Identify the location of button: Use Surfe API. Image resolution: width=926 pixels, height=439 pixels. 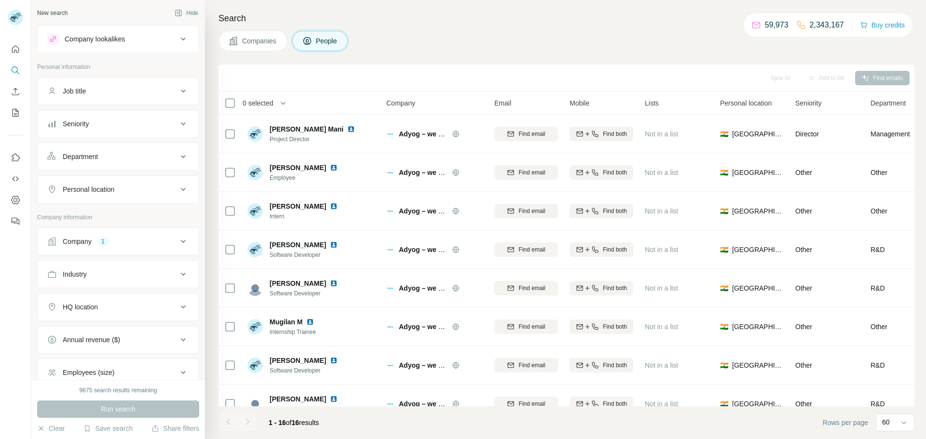
(15, 179).